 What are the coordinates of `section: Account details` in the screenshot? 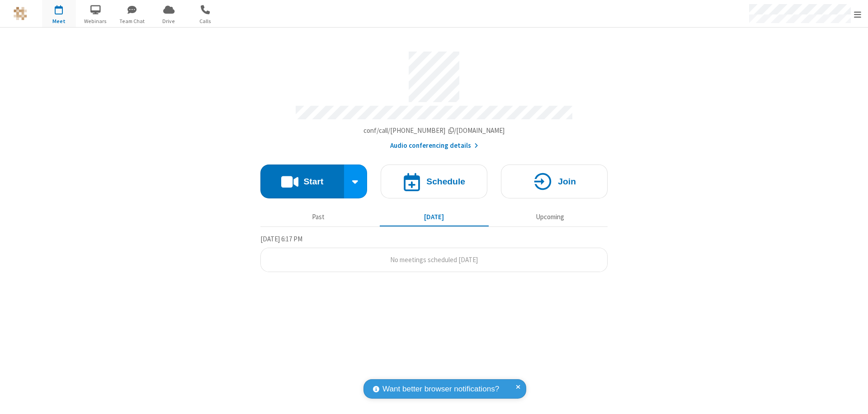 It's located at (434, 98).